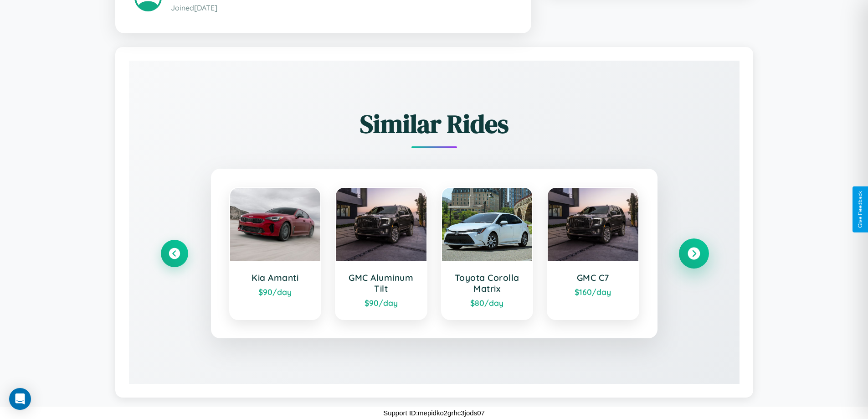 The image size is (868, 419). Describe the element at coordinates (487, 303) in the screenshot. I see `div: $ 80 /day` at that location.